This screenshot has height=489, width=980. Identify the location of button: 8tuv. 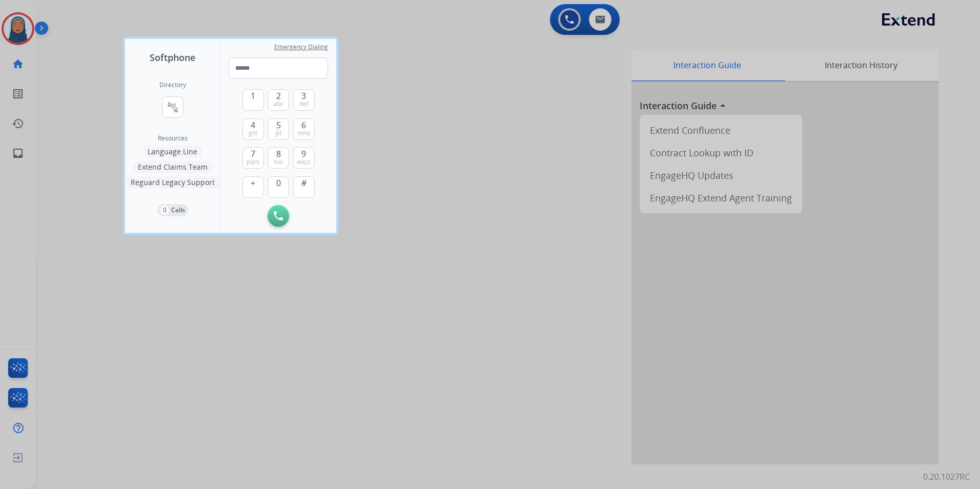
(278, 158).